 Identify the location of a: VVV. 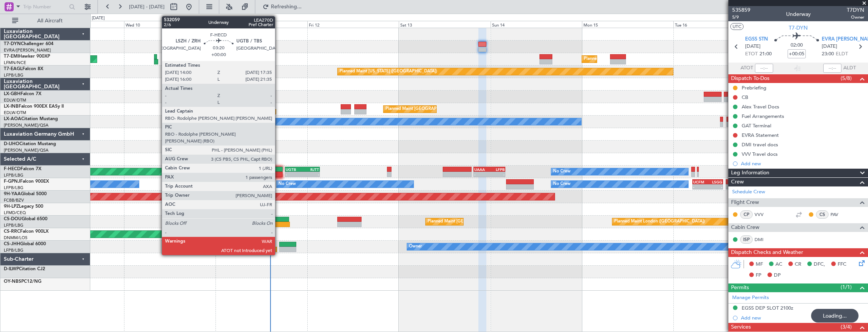
(763, 214).